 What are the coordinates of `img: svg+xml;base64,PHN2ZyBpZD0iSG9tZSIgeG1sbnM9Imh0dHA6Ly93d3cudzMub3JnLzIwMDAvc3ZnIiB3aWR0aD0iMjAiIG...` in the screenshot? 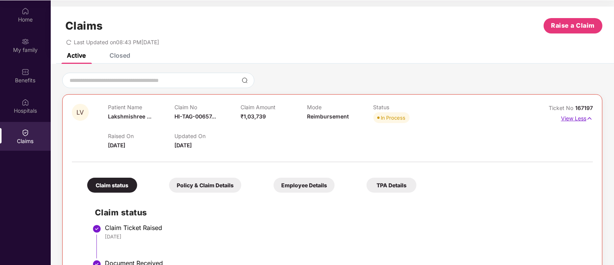 It's located at (25, 11).